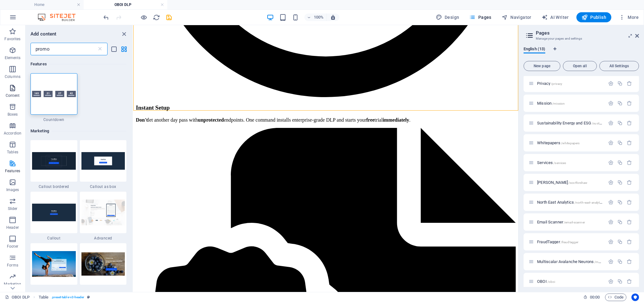 This screenshot has height=302, width=644. Describe the element at coordinates (619, 66) in the screenshot. I see `button: All Settings` at that location.